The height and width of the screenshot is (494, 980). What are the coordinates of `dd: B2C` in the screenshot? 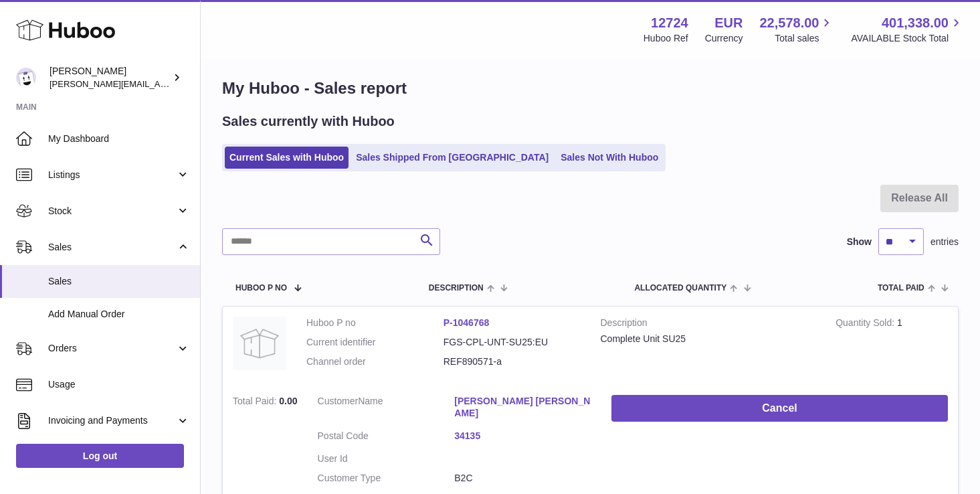 It's located at (523, 478).